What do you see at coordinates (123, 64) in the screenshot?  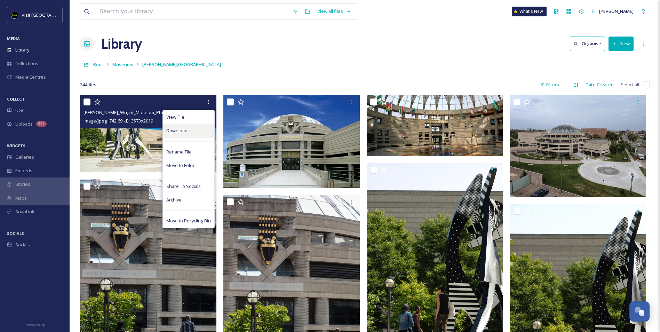 I see `a: Museums` at bounding box center [123, 64].